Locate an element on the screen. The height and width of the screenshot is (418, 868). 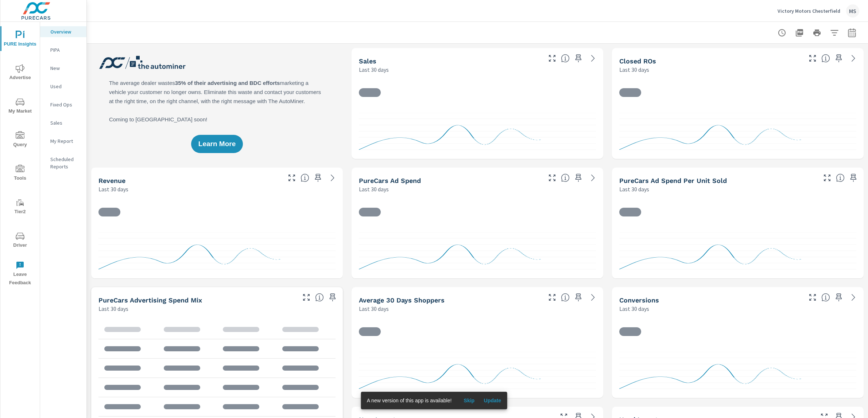
span: Tier2 is located at coordinates (20, 207).